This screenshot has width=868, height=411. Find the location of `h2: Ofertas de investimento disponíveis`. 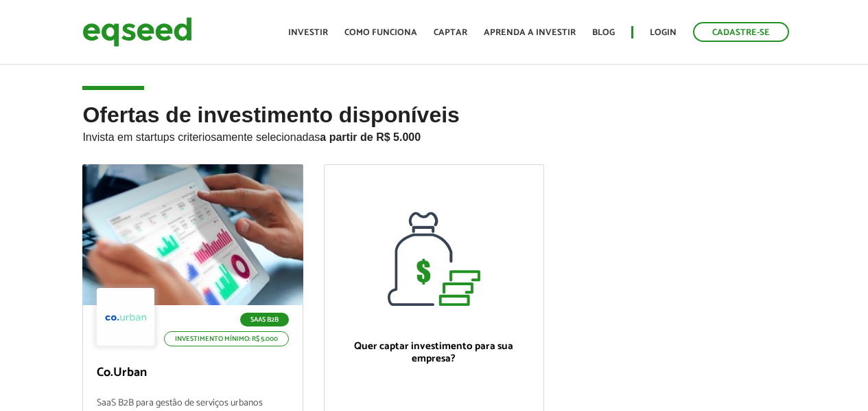

h2: Ofertas de investimento disponíveis is located at coordinates (434, 133).